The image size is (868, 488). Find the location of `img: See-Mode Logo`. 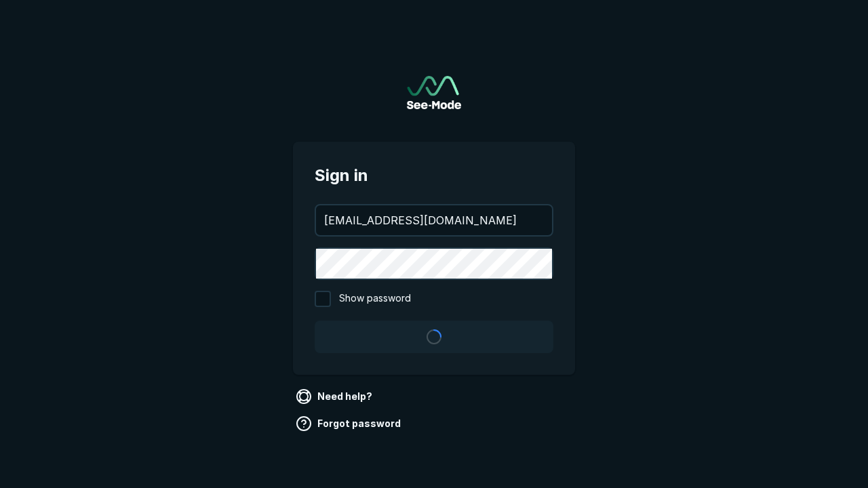

img: See-Mode Logo is located at coordinates (434, 92).